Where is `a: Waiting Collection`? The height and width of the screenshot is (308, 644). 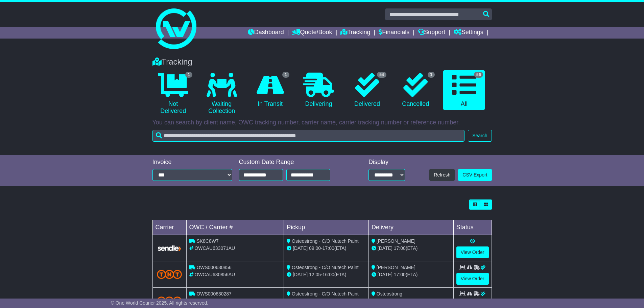
a: Waiting Collection is located at coordinates (222, 94).